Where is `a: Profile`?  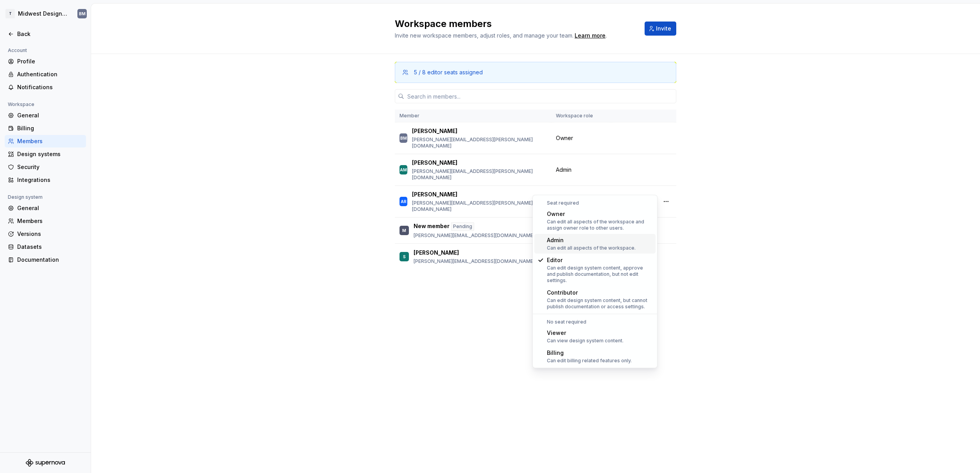 a: Profile is located at coordinates (45, 61).